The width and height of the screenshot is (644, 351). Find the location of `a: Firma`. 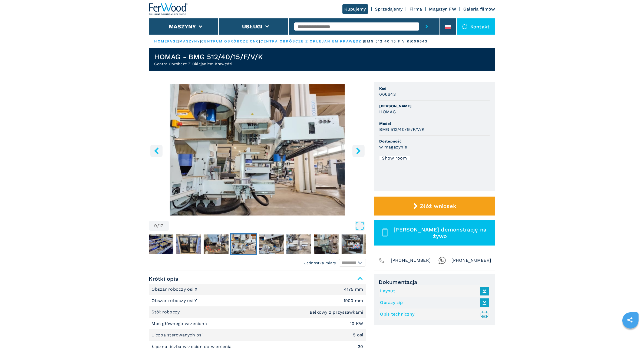

a: Firma is located at coordinates (416, 9).